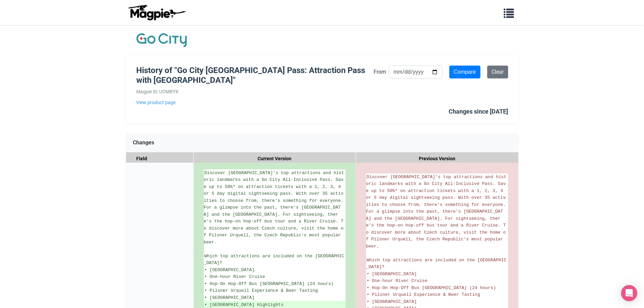 The width and height of the screenshot is (644, 308). What do you see at coordinates (380, 72) in the screenshot?
I see `label: From` at bounding box center [380, 72].